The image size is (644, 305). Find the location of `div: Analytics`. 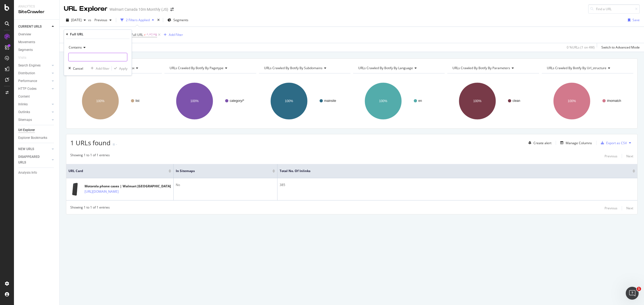

div: Analytics is located at coordinates (37, 6).